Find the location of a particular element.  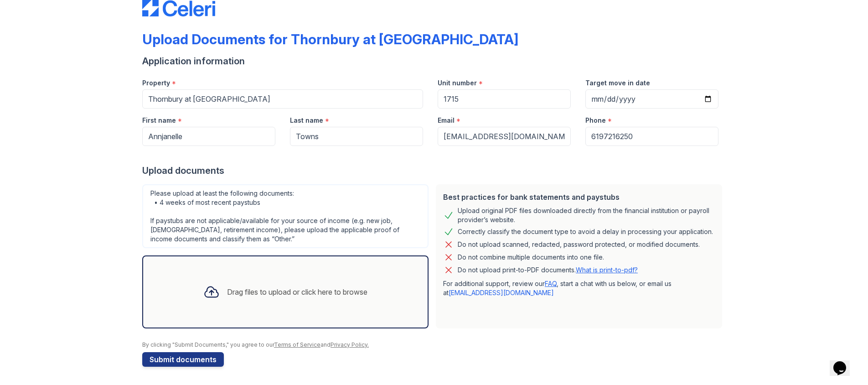

button: Submit documents is located at coordinates (183, 359).